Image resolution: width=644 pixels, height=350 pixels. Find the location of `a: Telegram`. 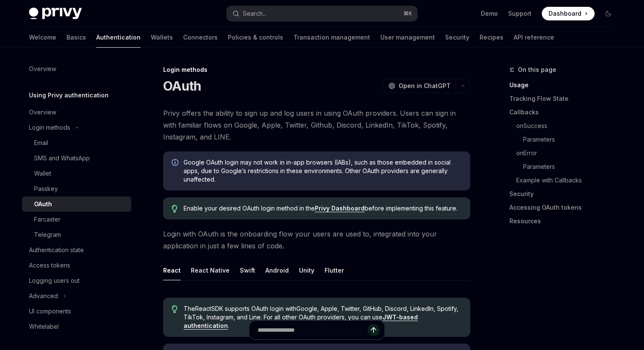

a: Telegram is located at coordinates (77, 235).